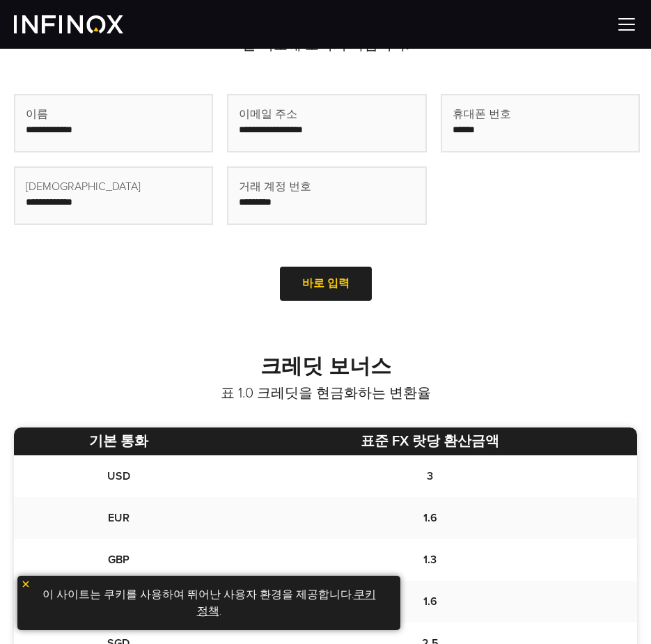  I want to click on td: 1.3, so click(431, 559).